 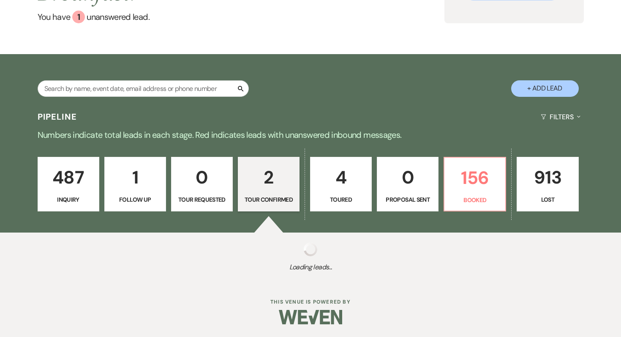 I want to click on a: 0Proposal Sent, so click(x=407, y=184).